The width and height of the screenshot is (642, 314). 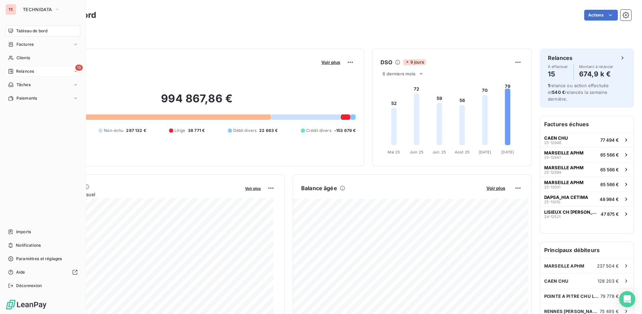 What do you see at coordinates (610, 140) in the screenshot?
I see `span: 77 494 €` at bounding box center [610, 140].